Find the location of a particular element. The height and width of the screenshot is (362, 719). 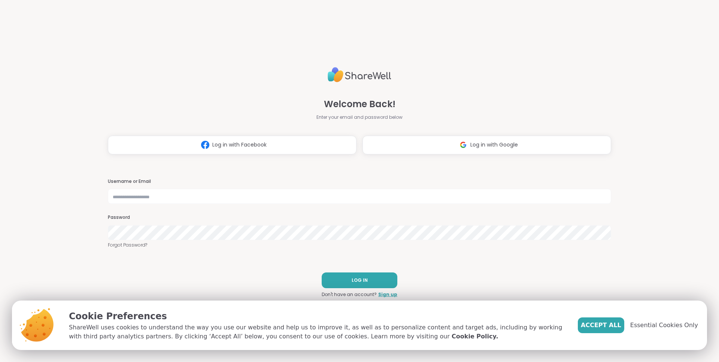

span: Essential Cookies Only is located at coordinates (664, 325).